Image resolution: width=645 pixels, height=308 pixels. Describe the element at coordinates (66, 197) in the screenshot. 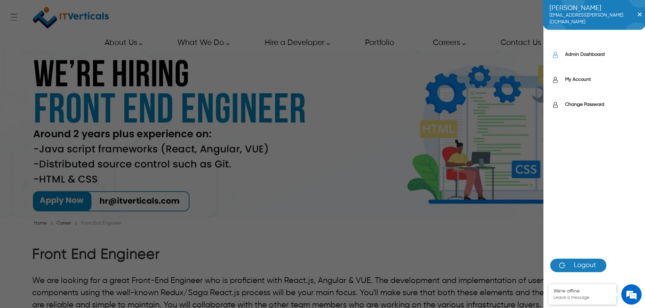

I see `textarea: Type your message and click 'Submit'` at that location.